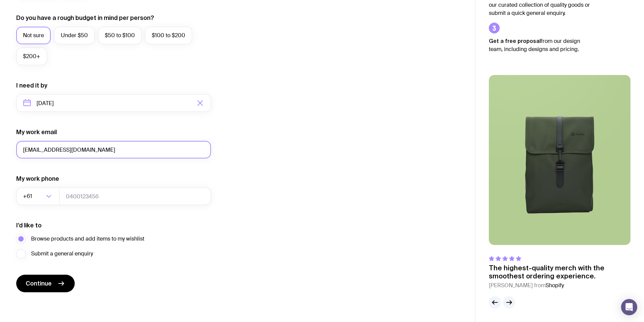 Image resolution: width=644 pixels, height=322 pixels. I want to click on span: +61, so click(28, 196).